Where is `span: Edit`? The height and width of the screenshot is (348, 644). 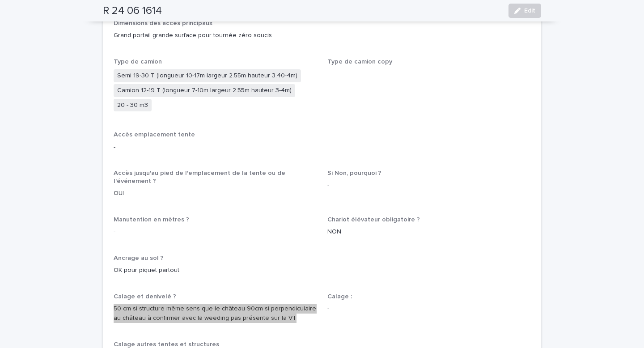
span: Edit is located at coordinates (529, 11).